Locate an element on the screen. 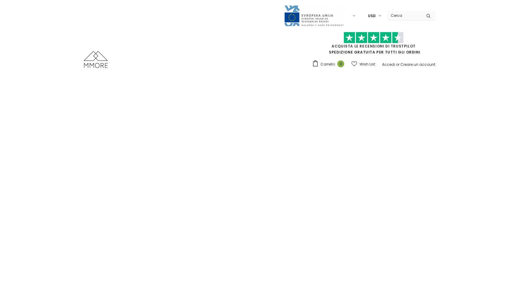  a: Accedi is located at coordinates (388, 64).